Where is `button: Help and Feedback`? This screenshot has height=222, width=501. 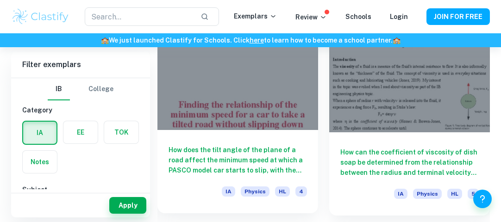
button: Help and Feedback is located at coordinates (483, 199).